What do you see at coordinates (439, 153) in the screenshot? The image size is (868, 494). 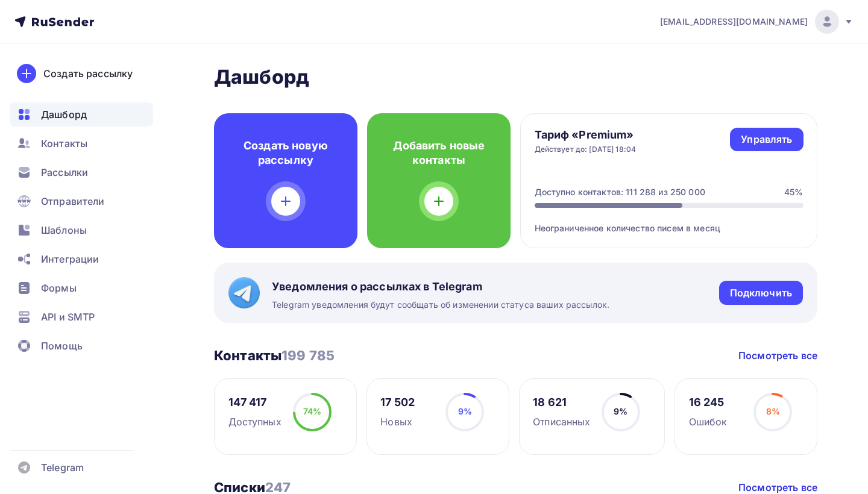 I see `h4: Добавить новые контакты` at bounding box center [439, 153].